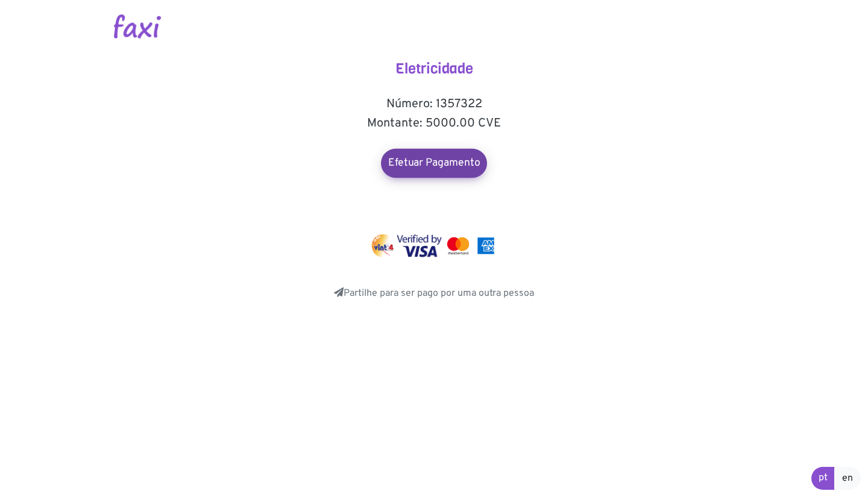 This screenshot has width=868, height=497. I want to click on h4: Eletricidade, so click(434, 69).